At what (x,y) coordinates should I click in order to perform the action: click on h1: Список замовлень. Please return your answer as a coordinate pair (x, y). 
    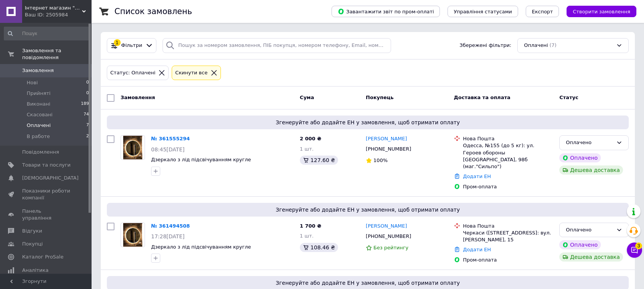
    Looking at the image, I should click on (153, 12).